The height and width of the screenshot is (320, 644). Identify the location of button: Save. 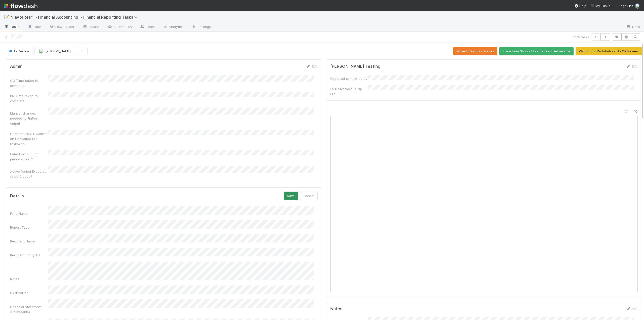
(291, 196).